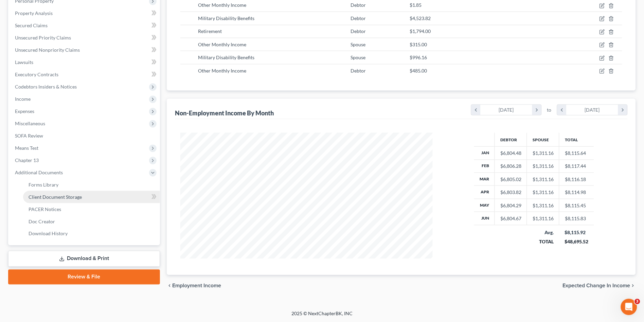 The image size is (644, 322). Describe the element at coordinates (577, 192) in the screenshot. I see `td: $8,114.98` at that location.